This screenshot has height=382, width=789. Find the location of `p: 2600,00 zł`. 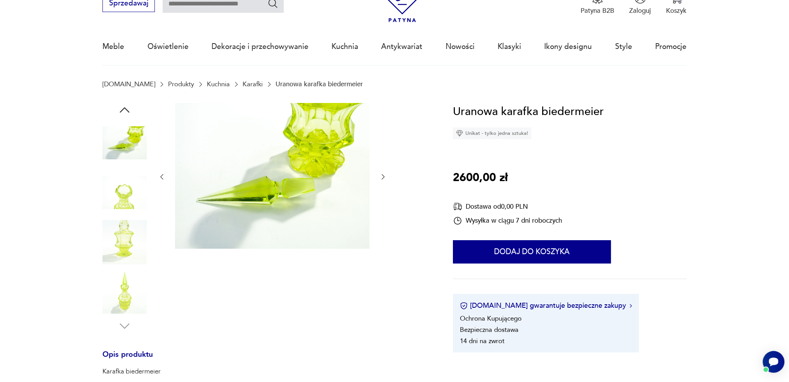

p: 2600,00 zł is located at coordinates (480, 178).